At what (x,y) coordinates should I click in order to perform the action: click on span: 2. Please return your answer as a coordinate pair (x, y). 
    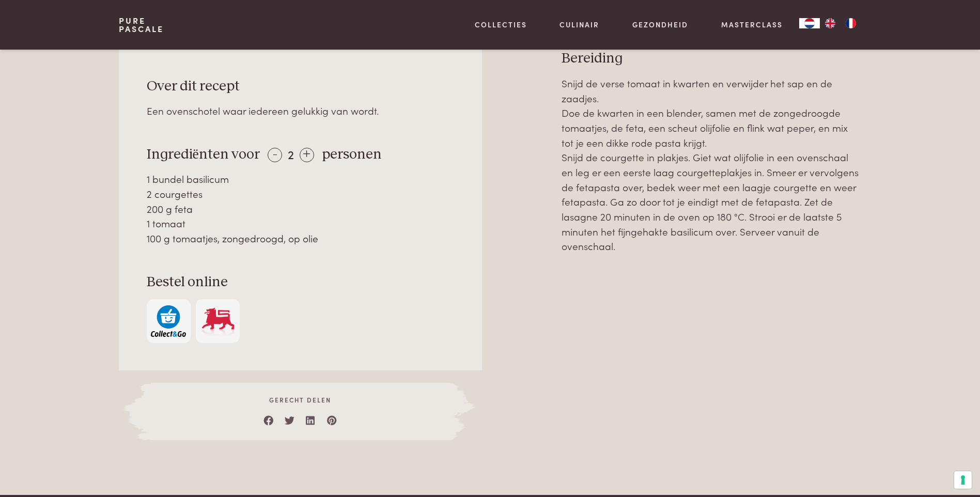
    Looking at the image, I should click on (291, 153).